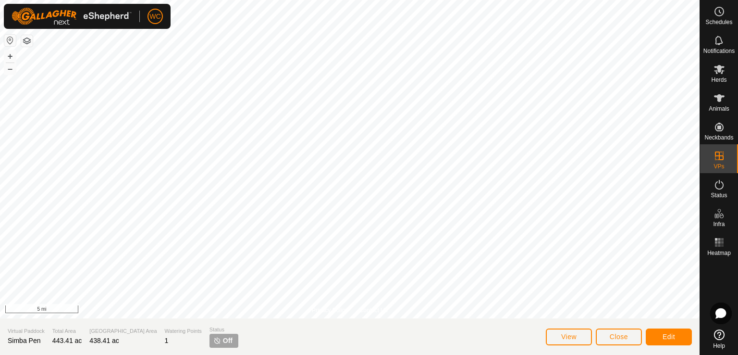 This screenshot has height=355, width=738. Describe the element at coordinates (27, 41) in the screenshot. I see `button: Map Layers` at that location.